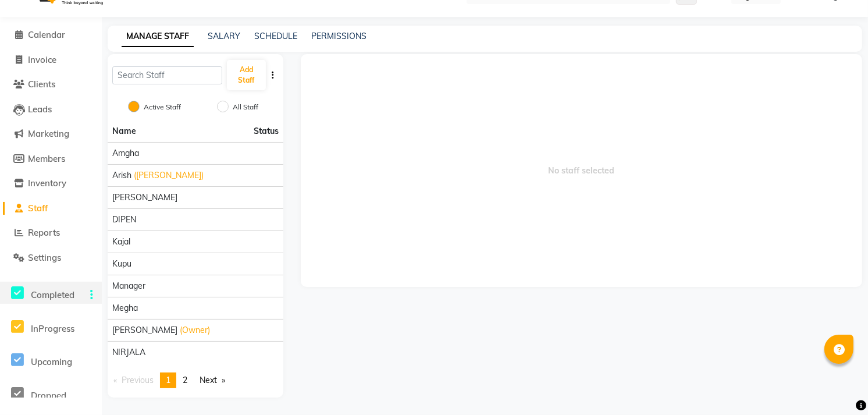 This screenshot has height=415, width=868. I want to click on span: Dropped, so click(48, 395).